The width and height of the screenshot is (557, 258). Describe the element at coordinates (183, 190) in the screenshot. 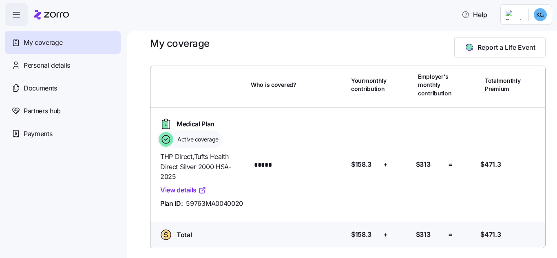

I see `a: View details` at that location.